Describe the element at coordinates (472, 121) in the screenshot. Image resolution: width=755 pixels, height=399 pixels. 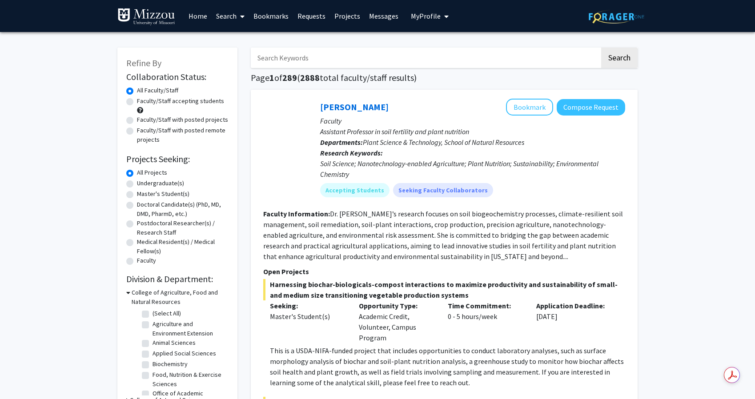
I see `p: Faculty` at that location.